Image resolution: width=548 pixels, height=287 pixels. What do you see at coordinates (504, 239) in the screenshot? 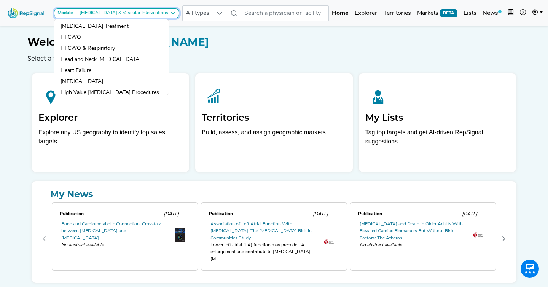
I see `button: Next Page` at bounding box center [504, 239].